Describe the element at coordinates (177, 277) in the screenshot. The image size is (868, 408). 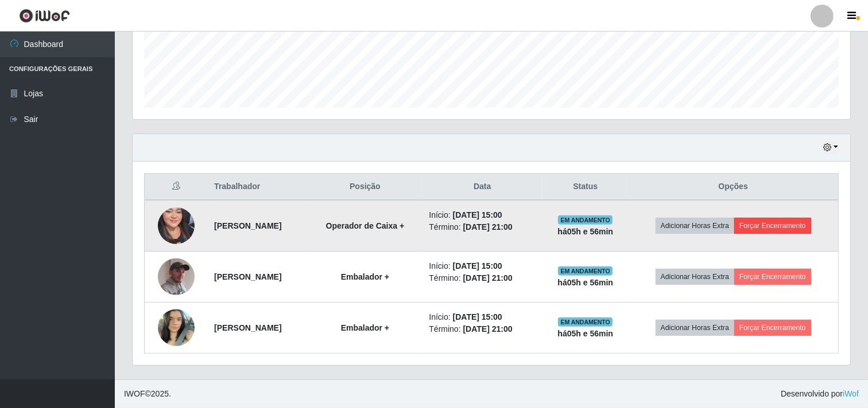
I see `img: 1754222281975.jpeg` at that location.